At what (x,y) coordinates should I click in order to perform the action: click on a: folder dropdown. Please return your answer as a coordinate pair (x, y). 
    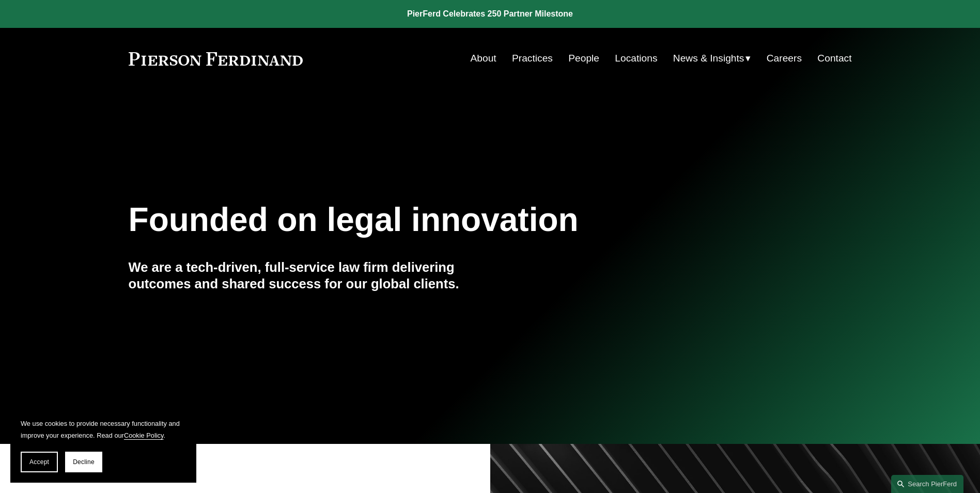
    Looking at the image, I should click on (712, 58).